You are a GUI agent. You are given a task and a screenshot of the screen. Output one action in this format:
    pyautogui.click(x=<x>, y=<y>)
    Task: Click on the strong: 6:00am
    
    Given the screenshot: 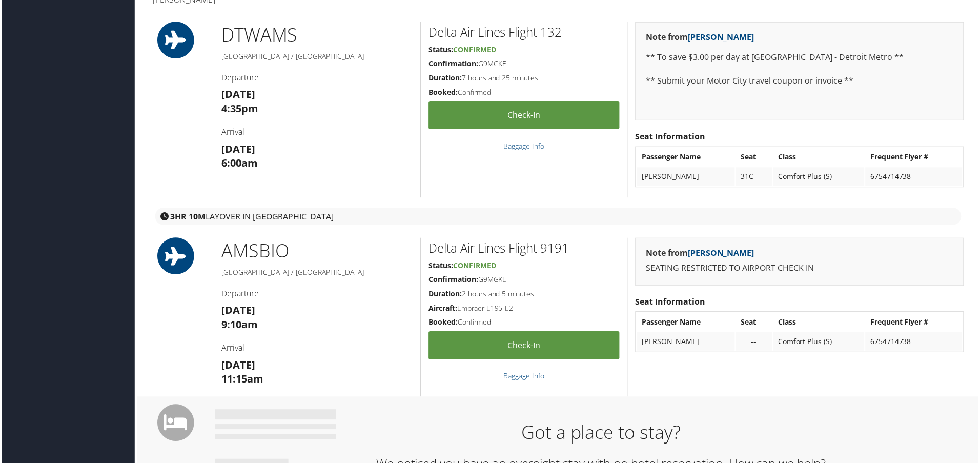 What is the action you would take?
    pyautogui.click(x=238, y=163)
    